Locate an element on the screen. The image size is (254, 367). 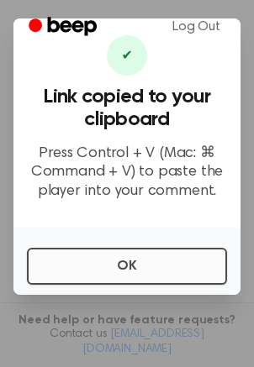
a: Beep is located at coordinates (64, 27).